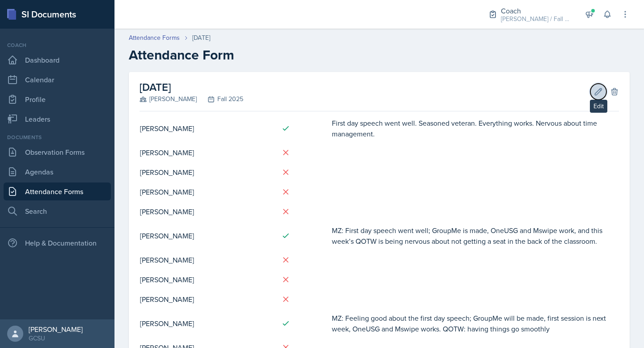 The height and width of the screenshot is (348, 644). Describe the element at coordinates (475, 128) in the screenshot. I see `td: First day speech went well. Seasoned veteran. Everything works. Nervous about time management.` at that location.